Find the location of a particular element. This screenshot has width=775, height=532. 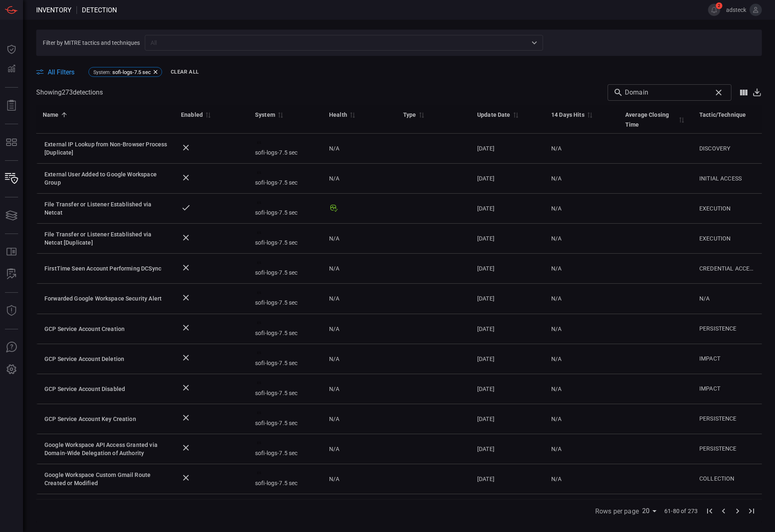

button: Threat Intelligence is located at coordinates (11, 311).